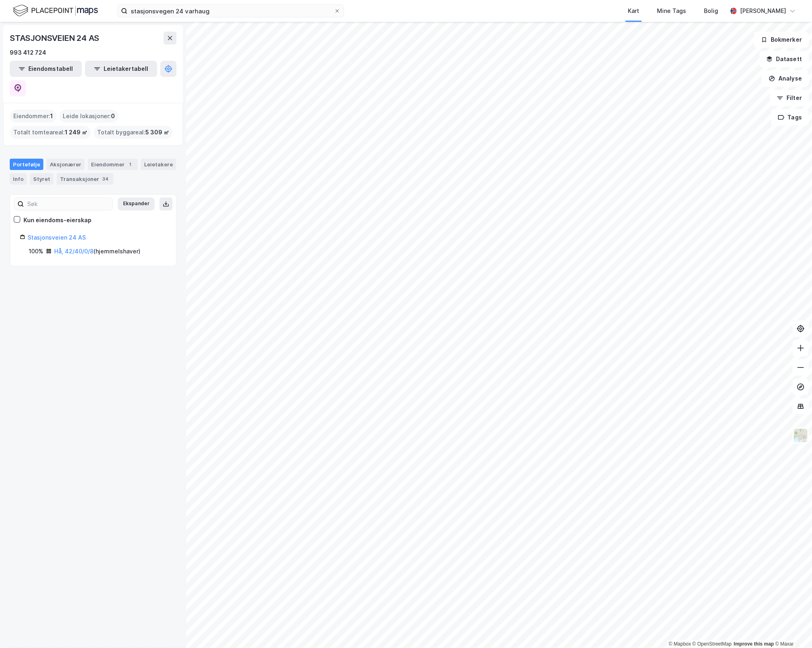 The height and width of the screenshot is (648, 812). What do you see at coordinates (58, 220) in the screenshot?
I see `div: Kun eiendoms-eierskap` at bounding box center [58, 220].